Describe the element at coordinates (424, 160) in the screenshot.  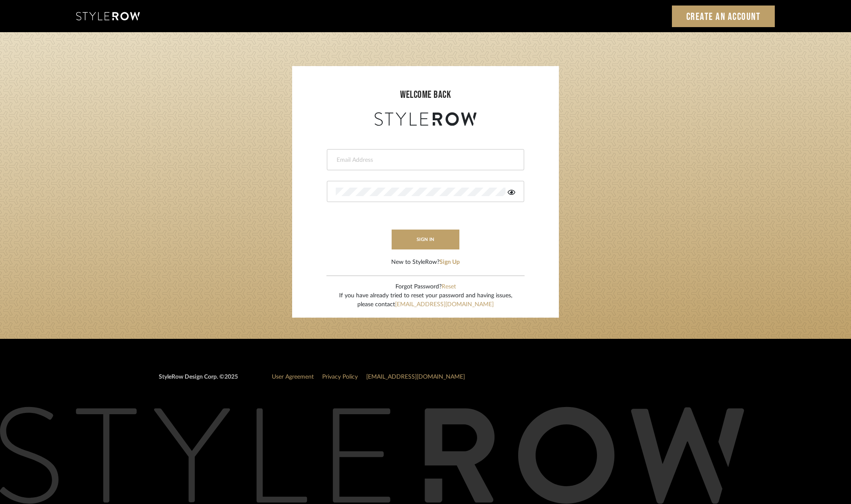
I see `input: Email Address` at that location.